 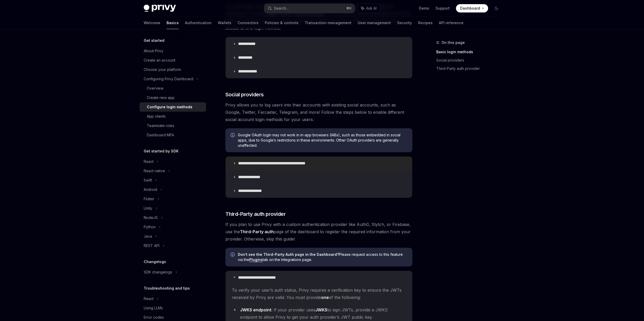 What do you see at coordinates (375, 23) in the screenshot?
I see `a: User management` at bounding box center [375, 23].